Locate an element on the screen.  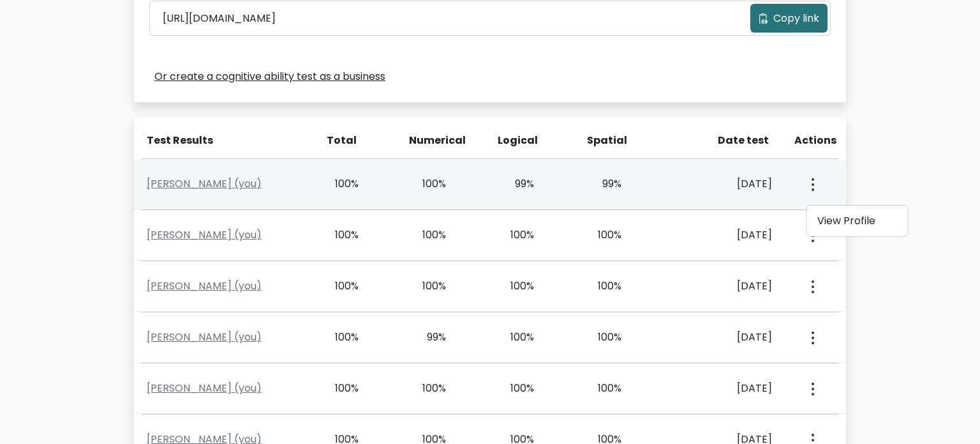
div: Spatial is located at coordinates (606, 141).